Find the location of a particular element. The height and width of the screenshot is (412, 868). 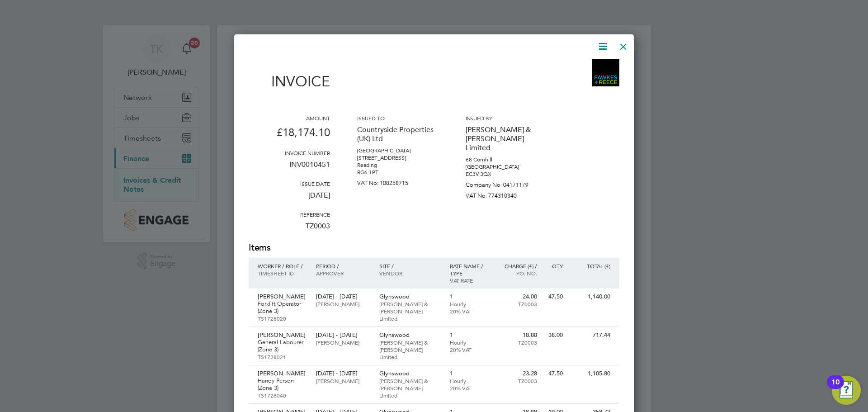

p: Total (£) is located at coordinates (591, 266).